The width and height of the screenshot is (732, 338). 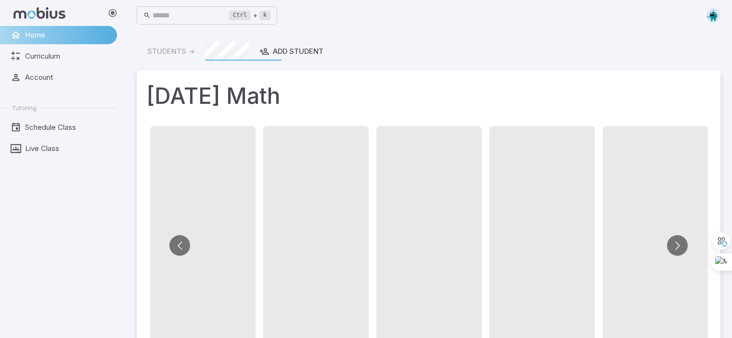 What do you see at coordinates (67, 78) in the screenshot?
I see `span: Account` at bounding box center [67, 78].